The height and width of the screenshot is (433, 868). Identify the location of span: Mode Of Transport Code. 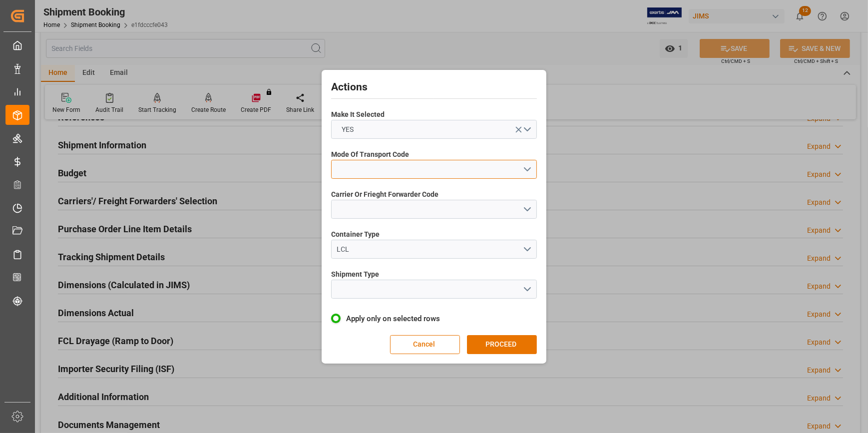
(370, 154).